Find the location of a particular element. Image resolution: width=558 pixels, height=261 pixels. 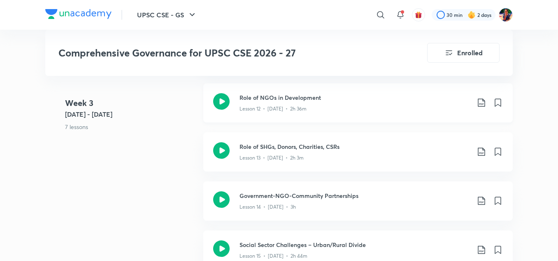

button: Enrolled is located at coordinates (464, 53).